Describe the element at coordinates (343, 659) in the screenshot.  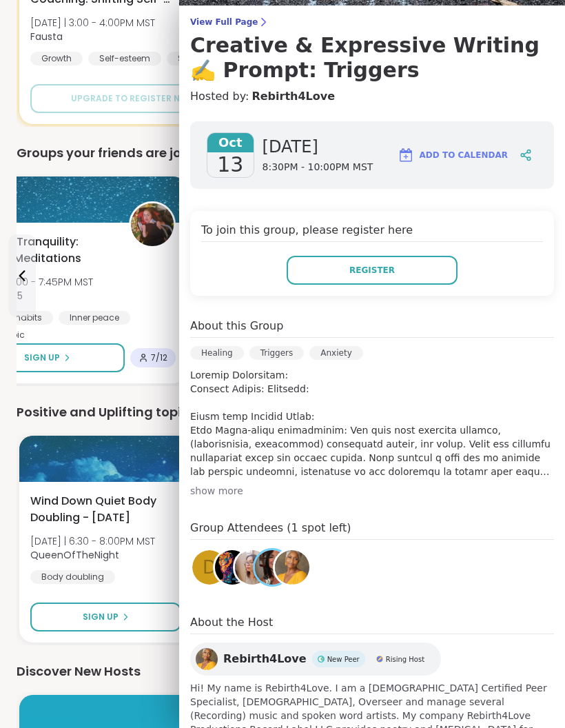
I see `span: New Peer` at that location.